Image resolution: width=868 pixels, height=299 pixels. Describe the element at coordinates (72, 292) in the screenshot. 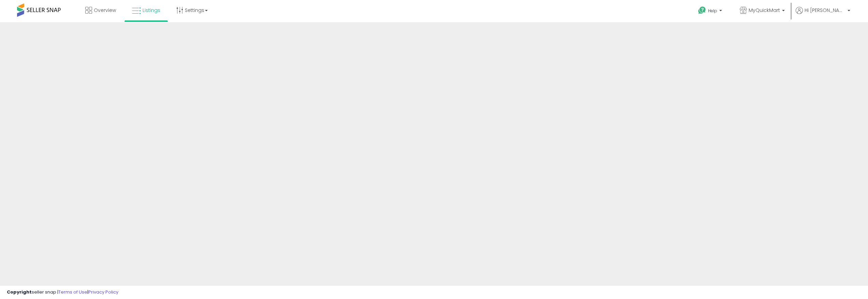

I see `a: Terms of Use` at that location.